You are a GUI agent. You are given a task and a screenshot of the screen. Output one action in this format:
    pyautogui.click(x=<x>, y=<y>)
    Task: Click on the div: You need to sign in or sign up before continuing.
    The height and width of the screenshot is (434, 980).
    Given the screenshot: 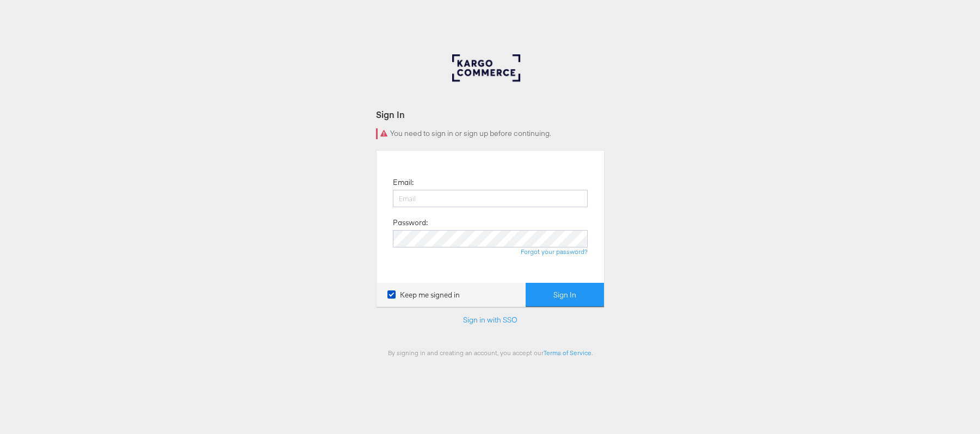 What is the action you would take?
    pyautogui.click(x=490, y=134)
    